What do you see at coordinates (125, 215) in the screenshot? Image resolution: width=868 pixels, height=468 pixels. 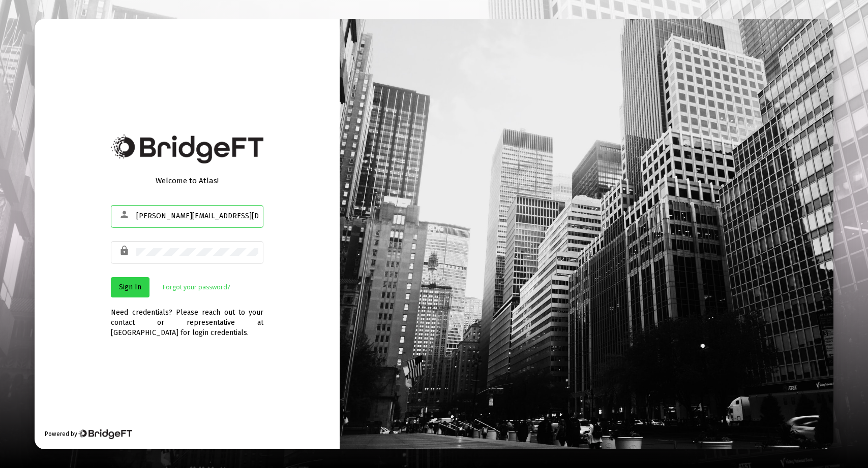 I see `mat-icon: person` at bounding box center [125, 215].